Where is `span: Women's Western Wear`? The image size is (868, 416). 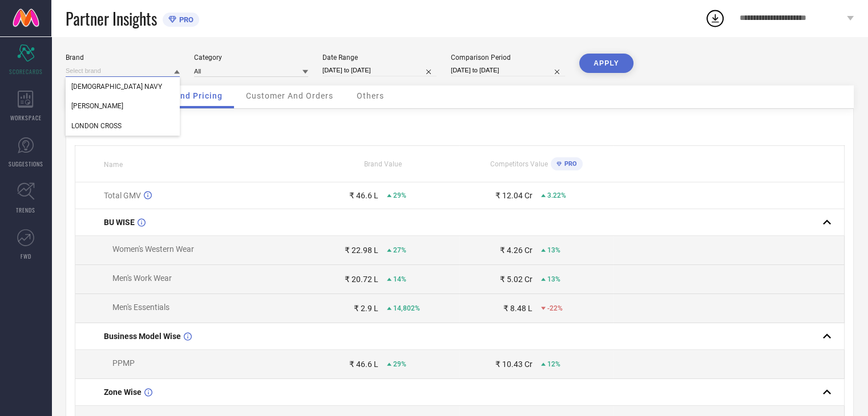 span: Women's Western Wear is located at coordinates (153, 249).